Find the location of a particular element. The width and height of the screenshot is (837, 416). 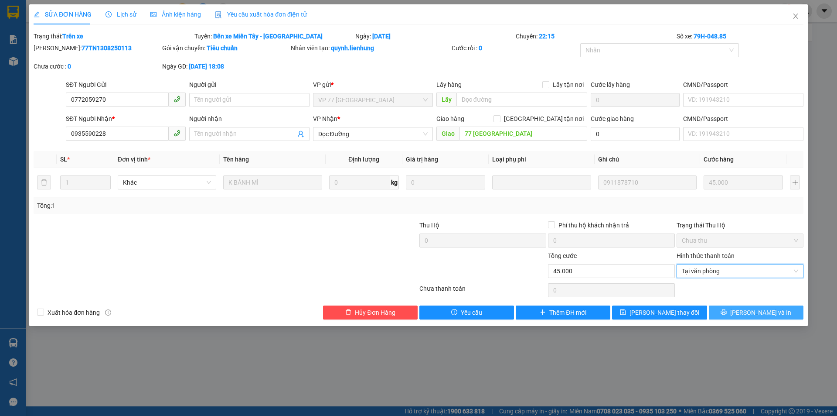

div: Chưa cước : is located at coordinates (97, 66).